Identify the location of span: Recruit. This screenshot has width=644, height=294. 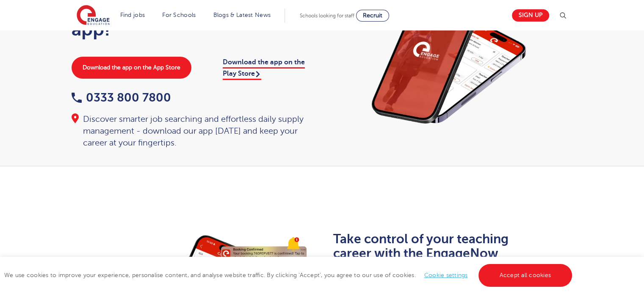
(372, 15).